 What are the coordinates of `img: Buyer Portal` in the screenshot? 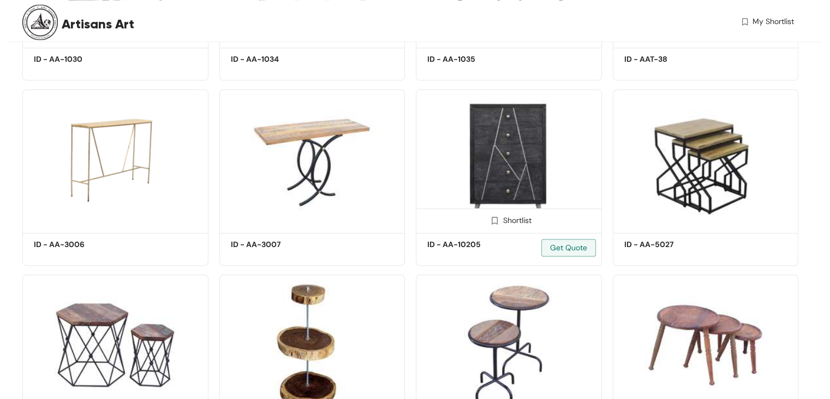 It's located at (40, 22).